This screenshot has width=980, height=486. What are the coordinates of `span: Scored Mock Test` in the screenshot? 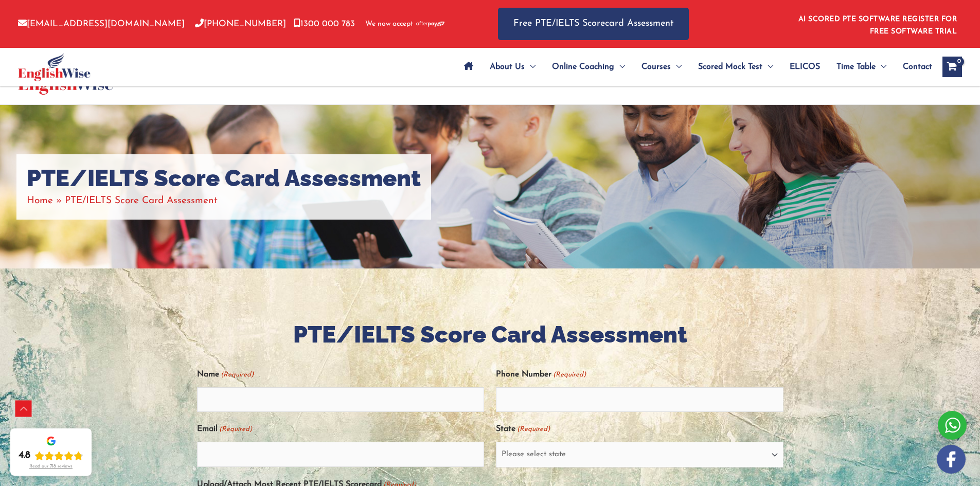 It's located at (730, 67).